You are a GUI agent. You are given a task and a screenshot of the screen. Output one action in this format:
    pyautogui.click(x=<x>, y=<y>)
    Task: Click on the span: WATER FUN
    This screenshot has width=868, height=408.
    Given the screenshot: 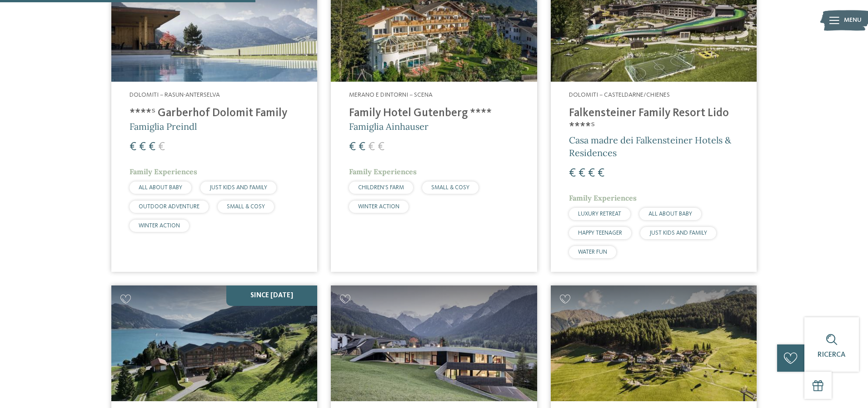 What is the action you would take?
    pyautogui.click(x=593, y=252)
    